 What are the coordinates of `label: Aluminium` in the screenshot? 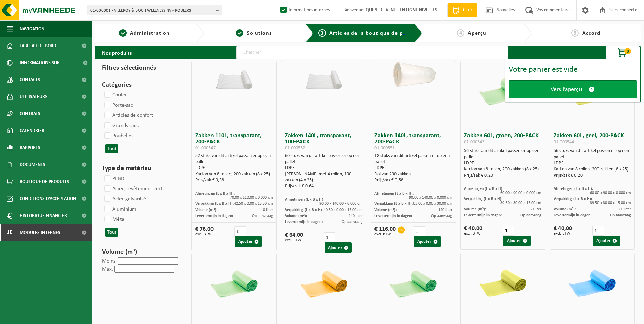 It's located at (119, 209).